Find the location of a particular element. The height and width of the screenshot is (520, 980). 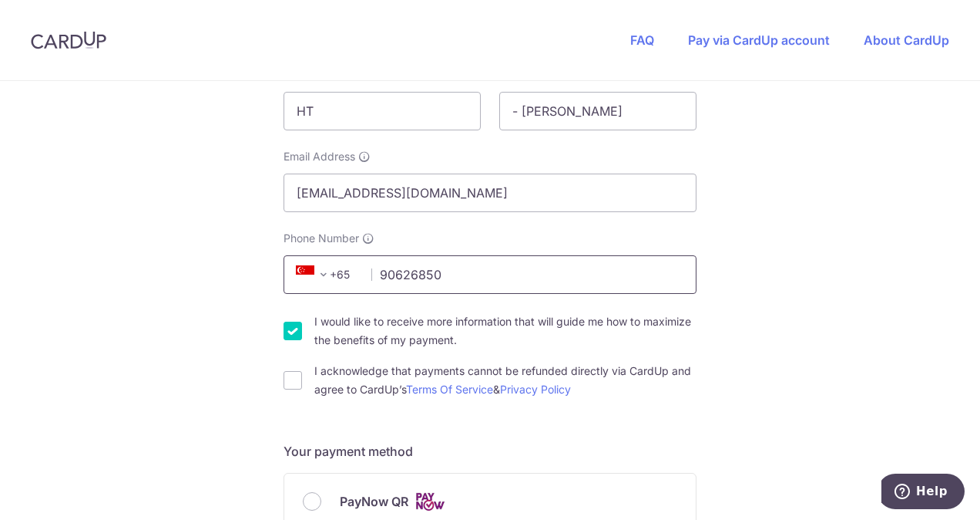

a: Privacy Policy is located at coordinates (536, 389).